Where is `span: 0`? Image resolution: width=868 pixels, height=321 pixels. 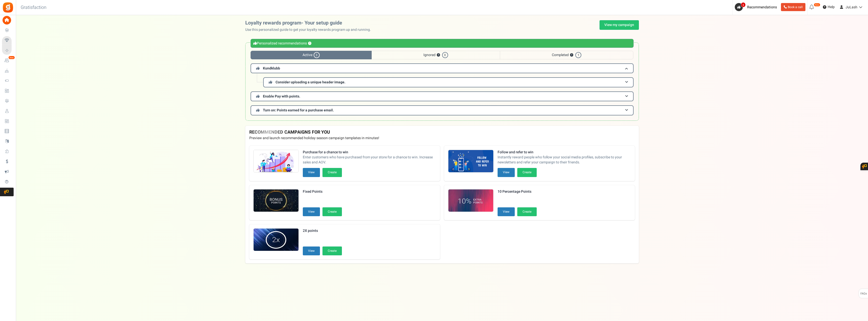 span: 0 is located at coordinates (445, 55).